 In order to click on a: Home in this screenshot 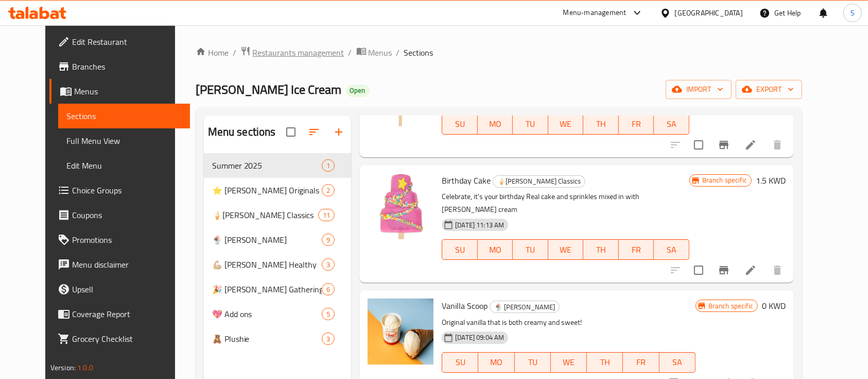, I will do `click(212, 52)`.